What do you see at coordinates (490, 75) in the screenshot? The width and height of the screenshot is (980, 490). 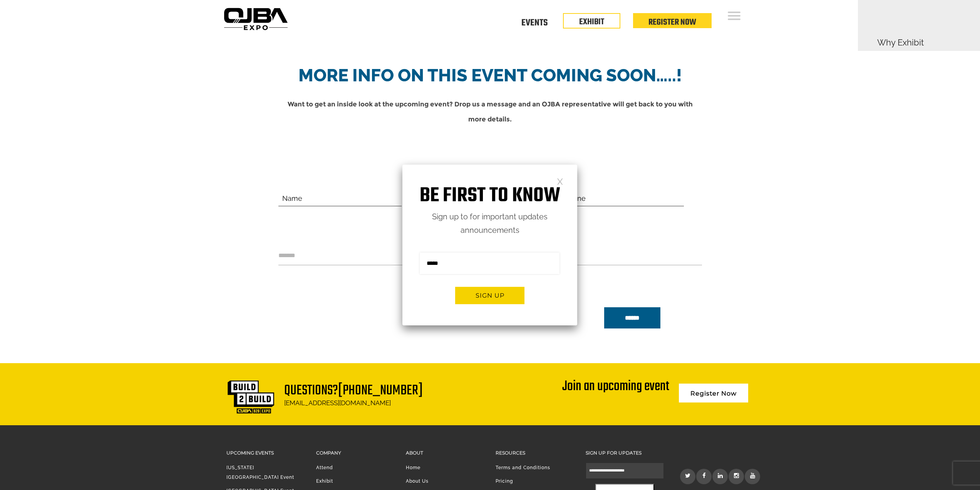 I see `h2: More info on this event coming soon…..!` at bounding box center [490, 75].